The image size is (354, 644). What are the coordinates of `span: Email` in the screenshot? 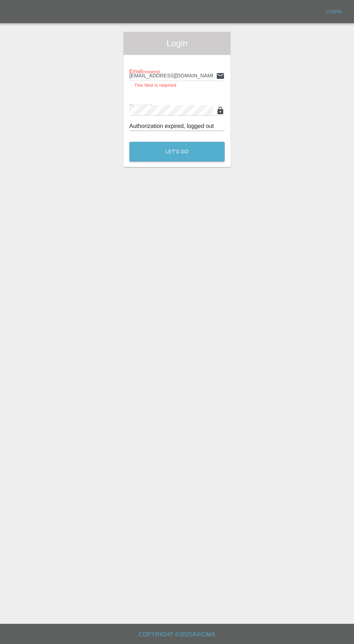 It's located at (144, 71).